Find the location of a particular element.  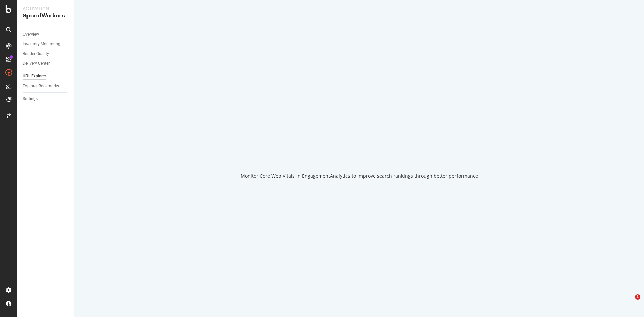

a: Inventory Monitoring is located at coordinates (46, 44).